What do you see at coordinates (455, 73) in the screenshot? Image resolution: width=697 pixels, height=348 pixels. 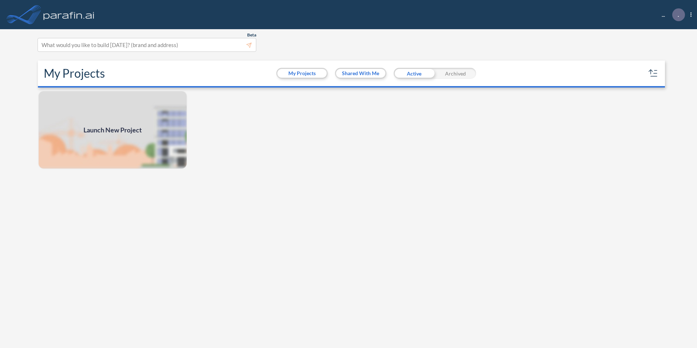 I see `div: Archived` at bounding box center [455, 73].